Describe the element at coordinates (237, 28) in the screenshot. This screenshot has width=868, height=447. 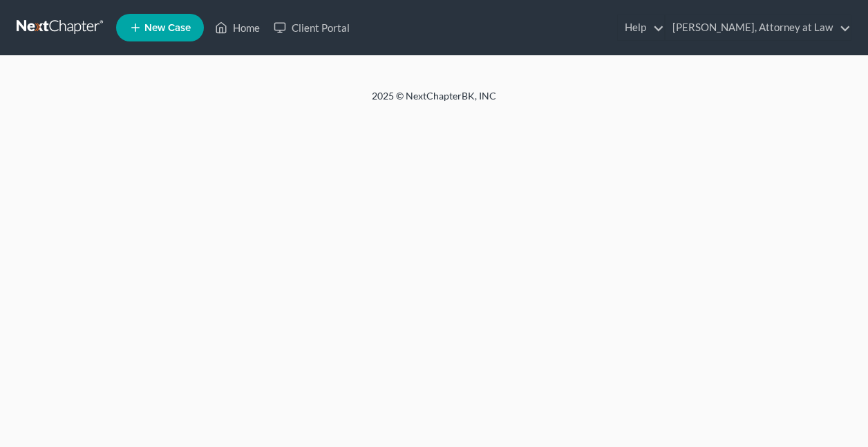
I see `a: Home` at that location.